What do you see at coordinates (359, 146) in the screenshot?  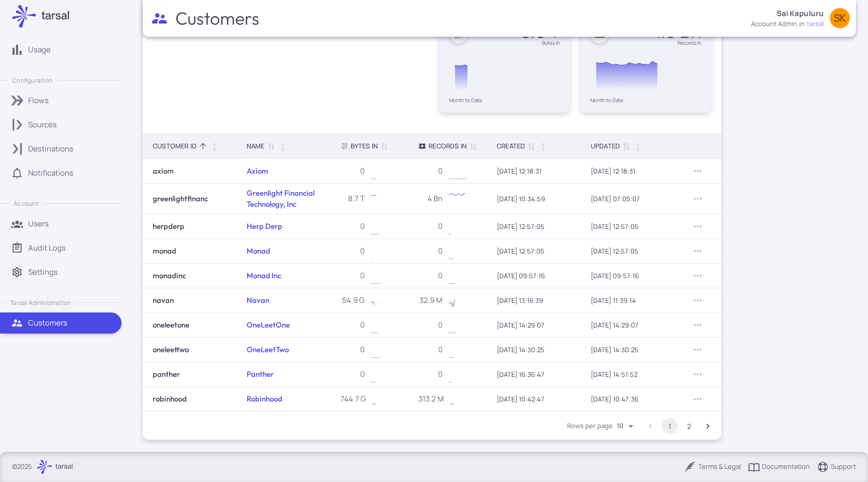 I see `div: Bytes In` at bounding box center [359, 146].